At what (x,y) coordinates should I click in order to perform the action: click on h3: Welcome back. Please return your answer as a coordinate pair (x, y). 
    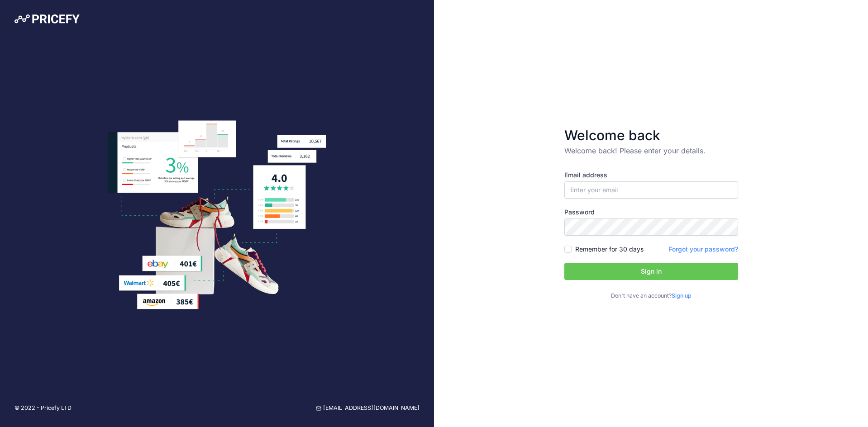
    Looking at the image, I should click on (651, 136).